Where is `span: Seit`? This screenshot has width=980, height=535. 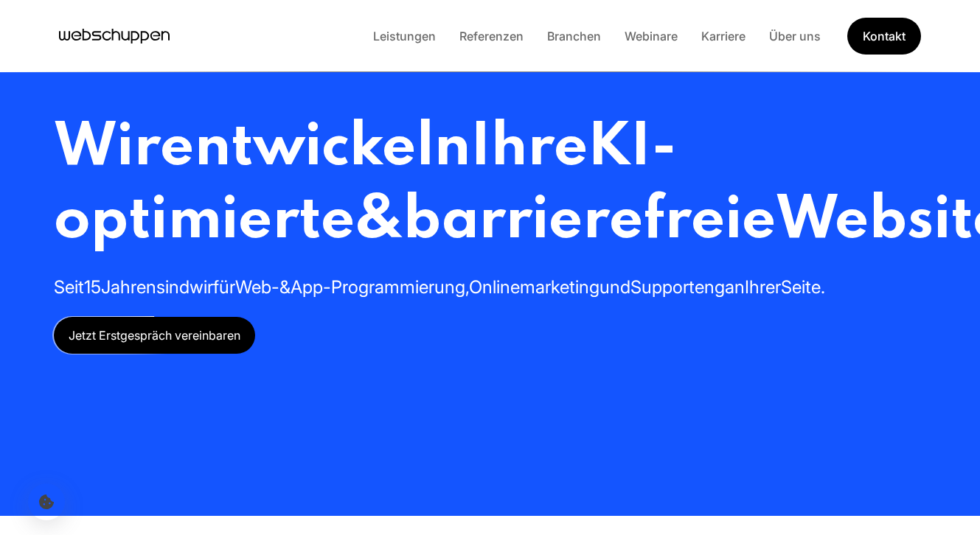 span: Seit is located at coordinates (68, 286).